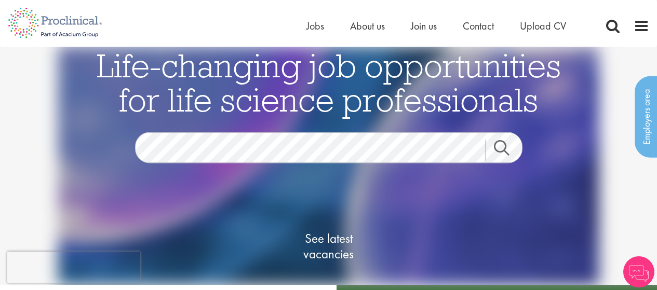 This screenshot has height=290, width=657. What do you see at coordinates (367, 26) in the screenshot?
I see `span: About us` at bounding box center [367, 26].